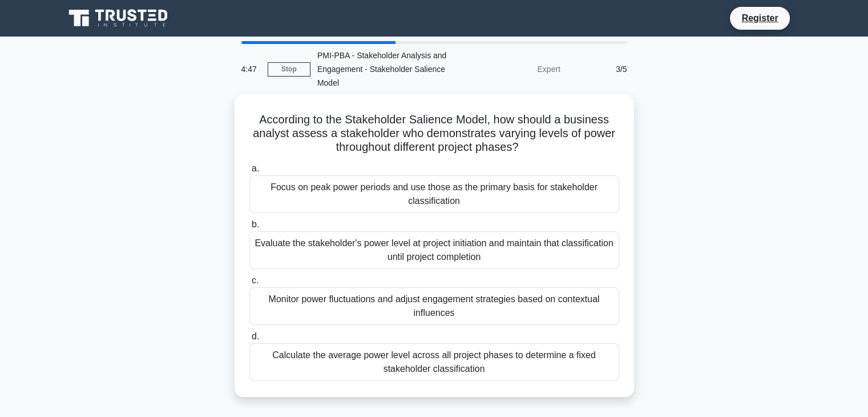 This screenshot has width=868, height=417. Describe the element at coordinates (517, 69) in the screenshot. I see `div: Expert` at that location.